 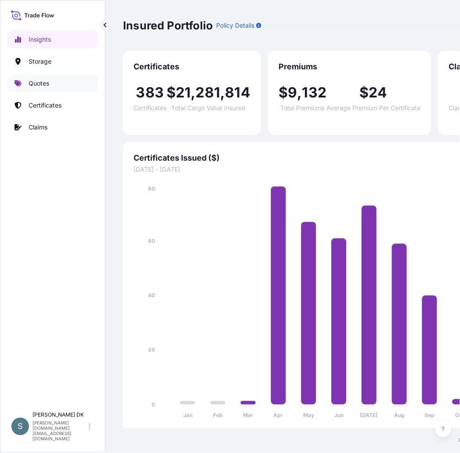 What do you see at coordinates (152, 188) in the screenshot?
I see `tspan: 80` at bounding box center [152, 188].